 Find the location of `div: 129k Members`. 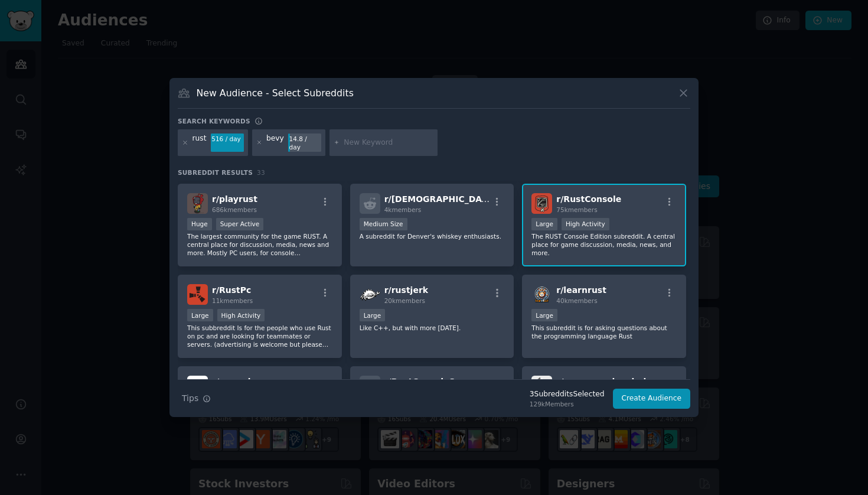

div: 129k Members is located at coordinates (567, 404).